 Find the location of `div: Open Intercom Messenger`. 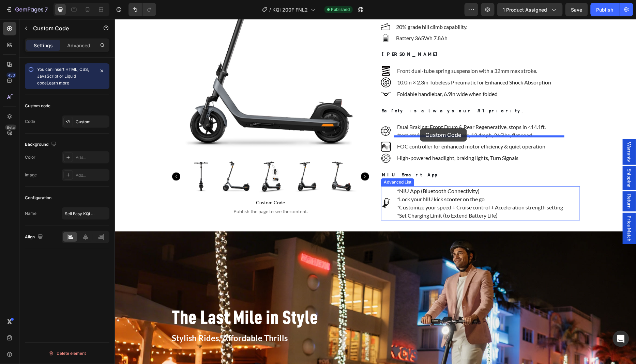

div: Open Intercom Messenger is located at coordinates (621, 338).